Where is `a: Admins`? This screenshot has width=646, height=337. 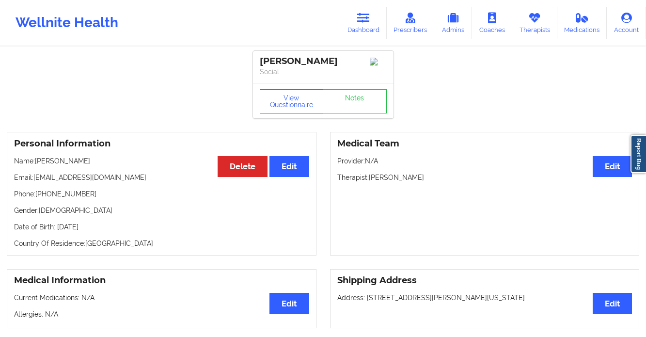 a: Admins is located at coordinates (453, 23).